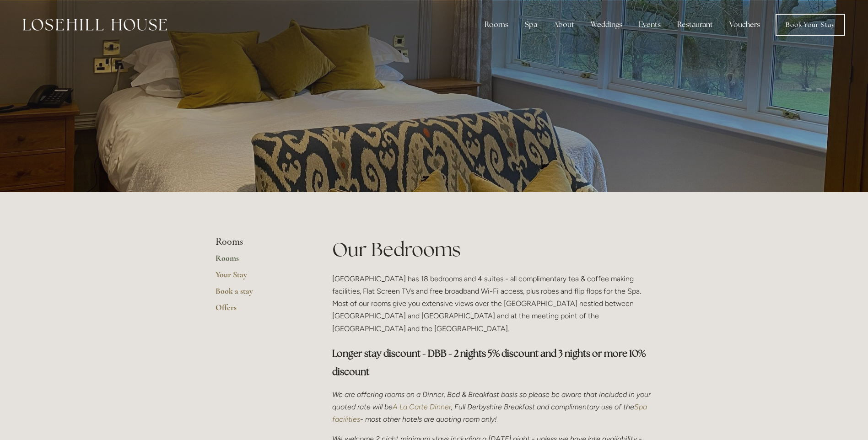  What do you see at coordinates (497, 25) in the screenshot?
I see `div: Rooms` at bounding box center [497, 25].